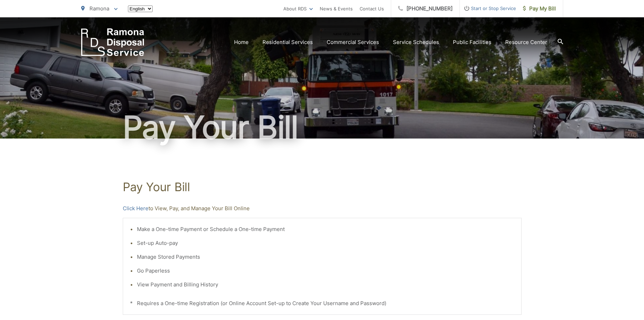 This screenshot has height=320, width=644. Describe the element at coordinates (113, 42) in the screenshot. I see `a: EDCD logo. Return to the homepage.` at that location.